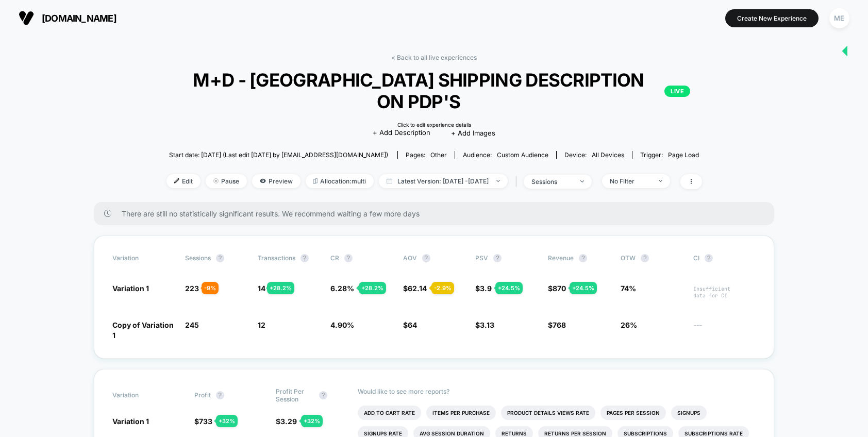 Image resolution: width=868 pixels, height=437 pixels. Describe the element at coordinates (548, 413) in the screenshot. I see `li: Product Details Views Rate` at that location.